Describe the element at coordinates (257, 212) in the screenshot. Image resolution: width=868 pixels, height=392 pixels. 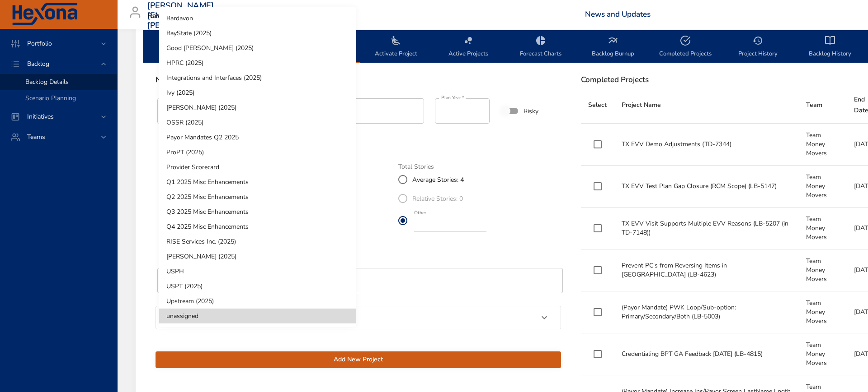
I see `li: Q3 2025 Misc Enhancements` at that location.